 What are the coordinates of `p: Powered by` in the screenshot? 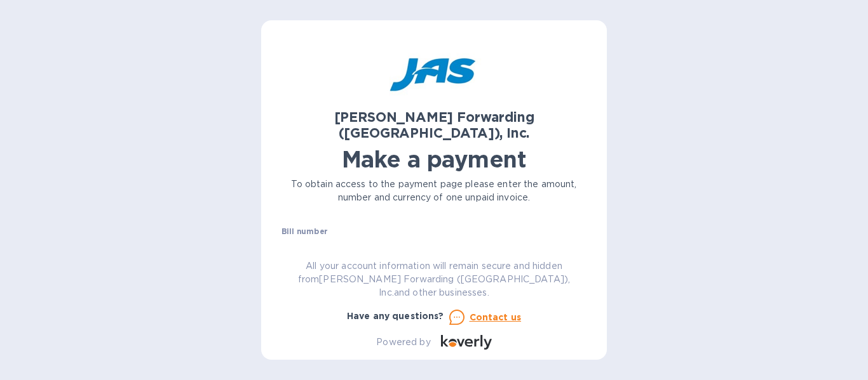 It's located at (403, 342).